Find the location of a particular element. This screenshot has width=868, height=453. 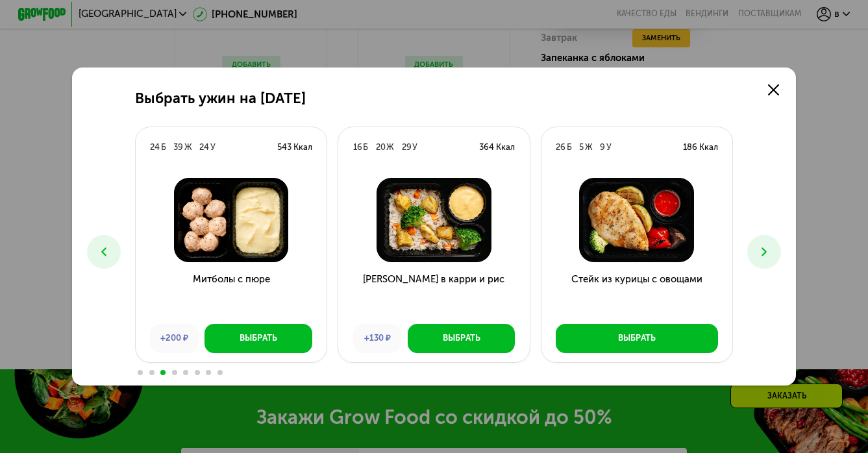

h3: Стейк из курицы с овощами is located at coordinates (636, 293).